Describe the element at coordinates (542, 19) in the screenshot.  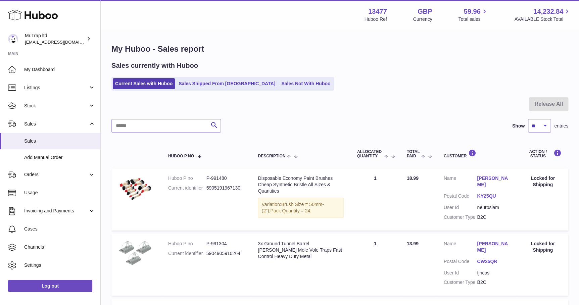
I see `span: AVAILABLE Stock Total` at that location.